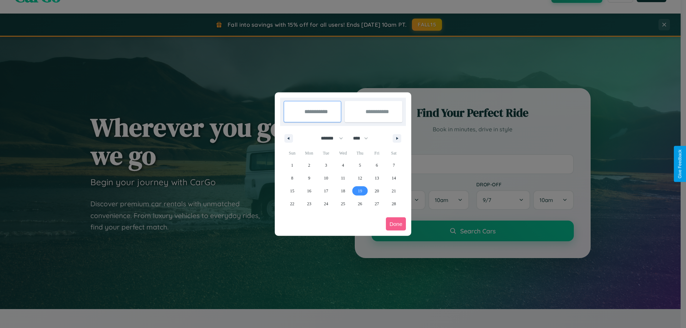  Describe the element at coordinates (343, 178) in the screenshot. I see `span: 11` at that location.